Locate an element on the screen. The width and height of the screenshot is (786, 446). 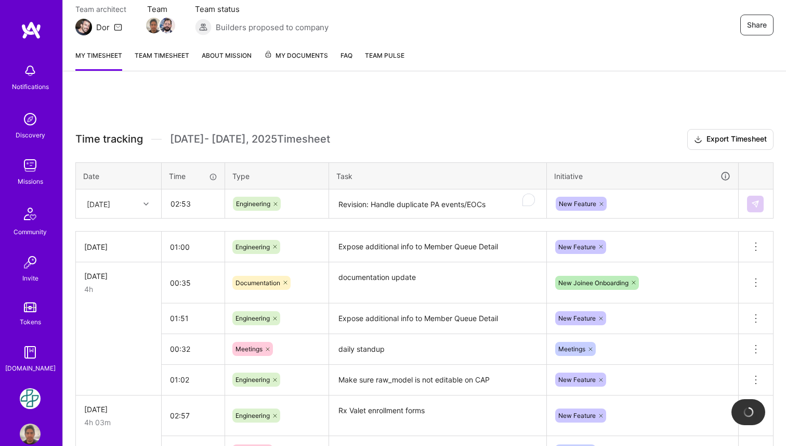
a: My timesheet is located at coordinates (99, 60).